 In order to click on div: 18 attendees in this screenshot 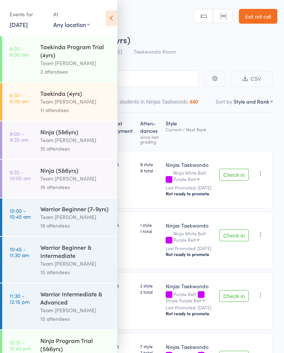, I will do `click(75, 225)`.